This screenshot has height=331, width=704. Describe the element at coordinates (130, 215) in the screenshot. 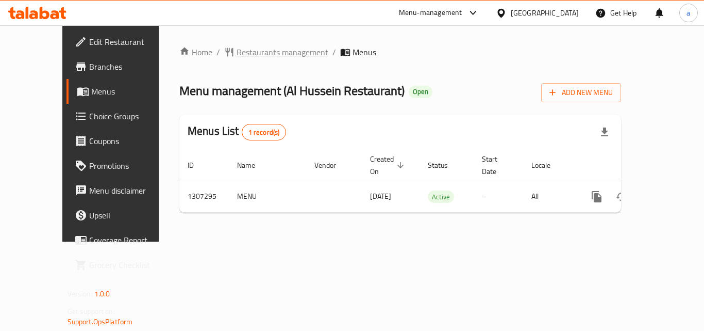

I see `span: Upsell` at that location.